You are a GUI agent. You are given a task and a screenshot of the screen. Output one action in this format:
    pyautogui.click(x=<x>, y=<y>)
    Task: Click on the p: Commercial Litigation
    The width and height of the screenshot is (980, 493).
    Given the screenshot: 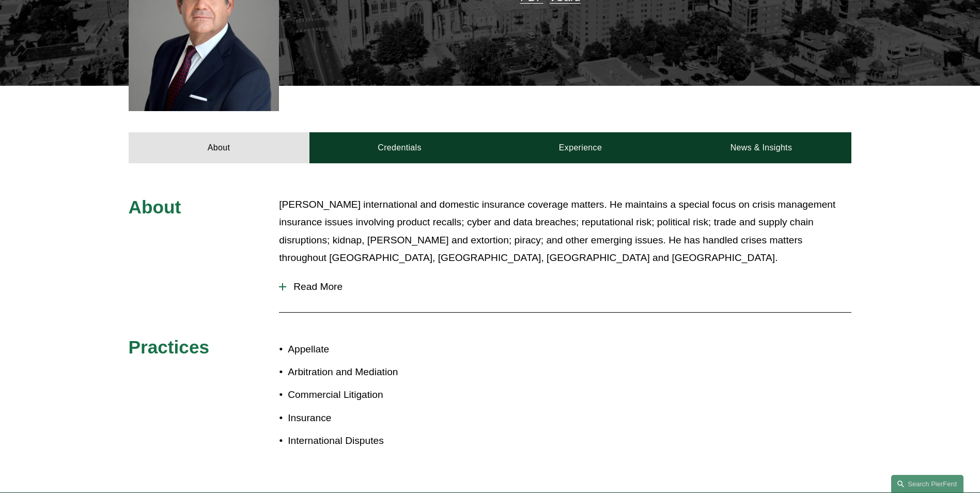 What is the action you would take?
    pyautogui.click(x=389, y=395)
    